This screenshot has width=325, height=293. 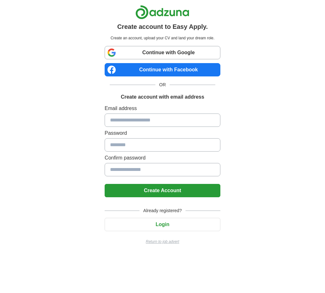 I want to click on p: Create an account, upload your CV and land your dream role., so click(x=162, y=38).